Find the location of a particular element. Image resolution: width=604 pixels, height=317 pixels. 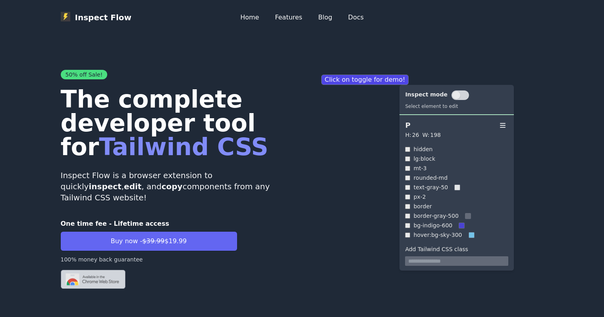

p: One time fee - Lifetime access is located at coordinates (149, 224).